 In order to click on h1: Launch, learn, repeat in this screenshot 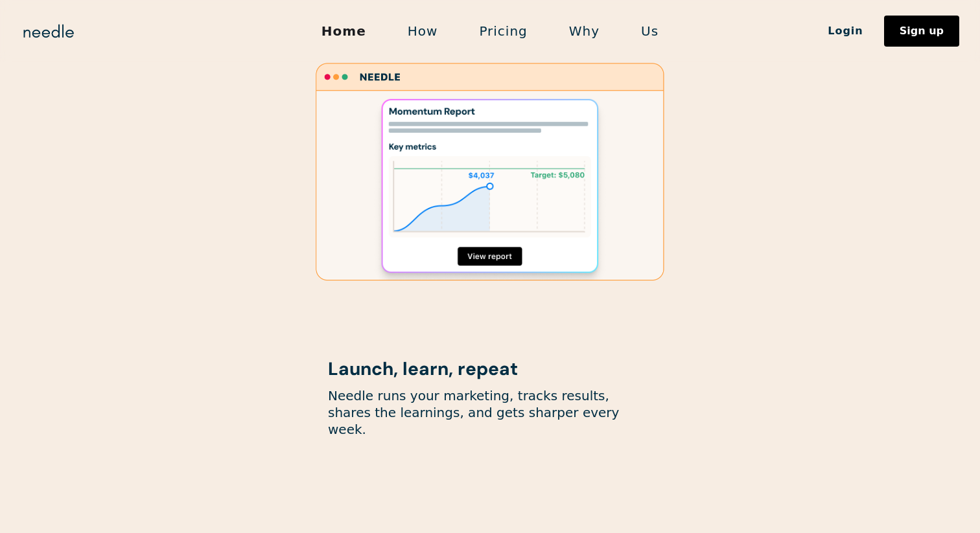, I will do `click(490, 370)`.